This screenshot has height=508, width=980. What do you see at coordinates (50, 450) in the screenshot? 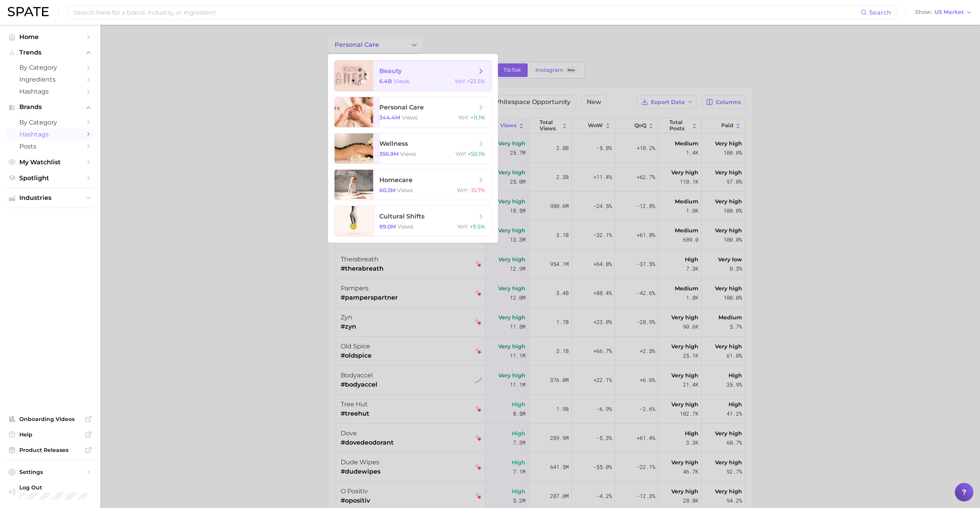
I see `a: Product Releases` at bounding box center [50, 450].